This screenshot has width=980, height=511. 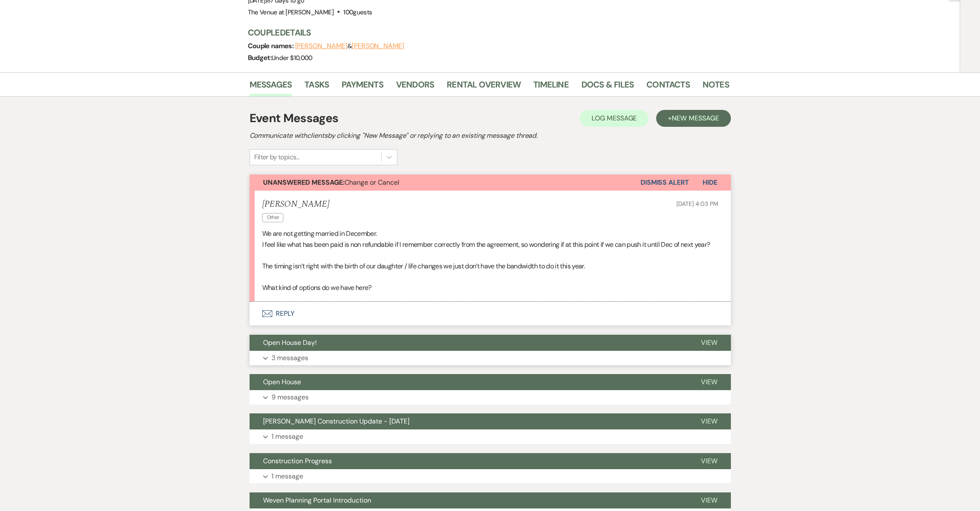 I want to click on button: 3 messages, so click(x=490, y=358).